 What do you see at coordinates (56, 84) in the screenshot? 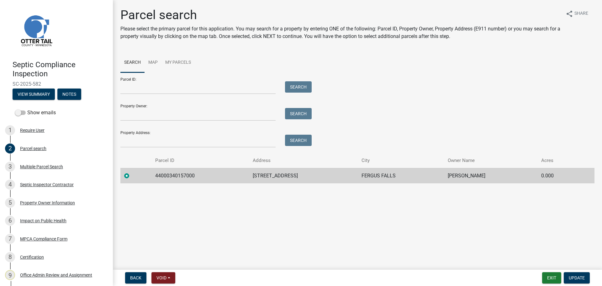
I see `span: SC-2025-582` at bounding box center [56, 84].